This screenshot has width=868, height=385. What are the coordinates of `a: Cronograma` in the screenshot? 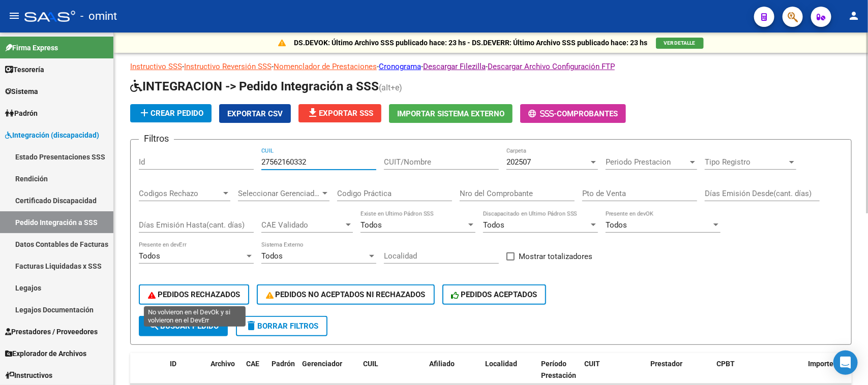 It's located at (399, 67).